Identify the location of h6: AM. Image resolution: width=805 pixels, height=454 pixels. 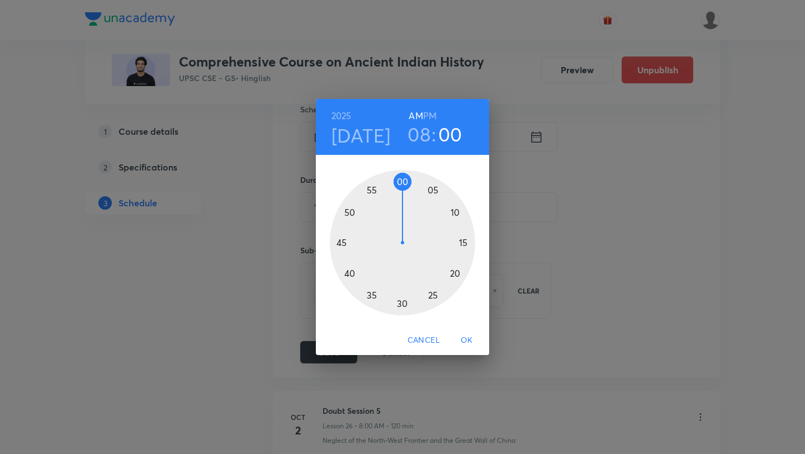
(415, 116).